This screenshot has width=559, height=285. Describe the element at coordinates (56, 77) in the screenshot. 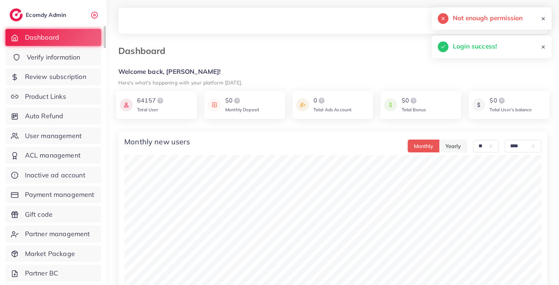

I see `span: Review subscription` at that location.